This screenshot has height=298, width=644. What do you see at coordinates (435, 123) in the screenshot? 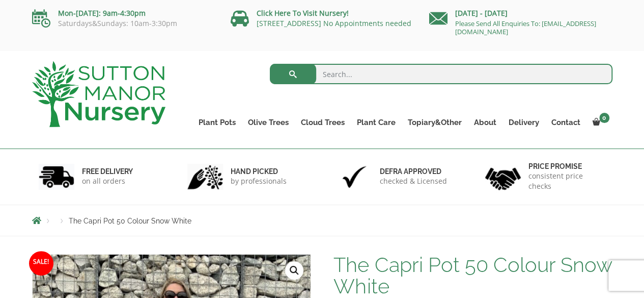
I see `a: Topiary&Other` at bounding box center [435, 123].